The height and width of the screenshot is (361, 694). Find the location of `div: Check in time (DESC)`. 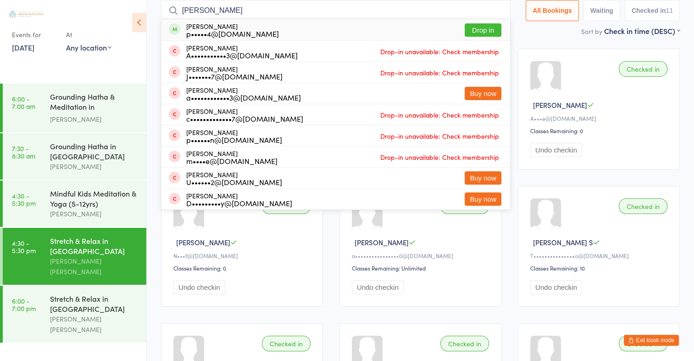

div: Check in time (DESC) is located at coordinates (642, 31).